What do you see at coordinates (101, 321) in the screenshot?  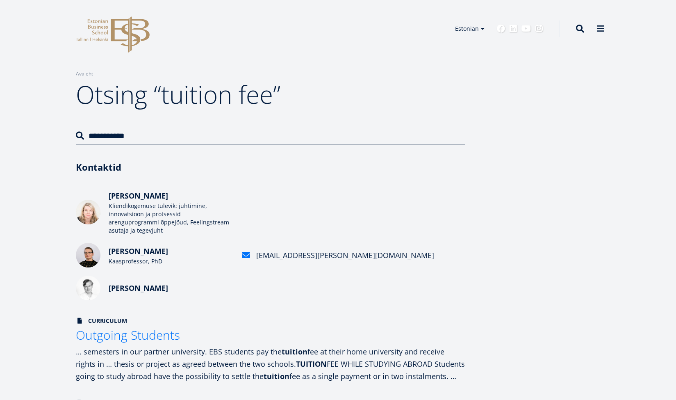 I see `span: Curriculum` at bounding box center [101, 321].